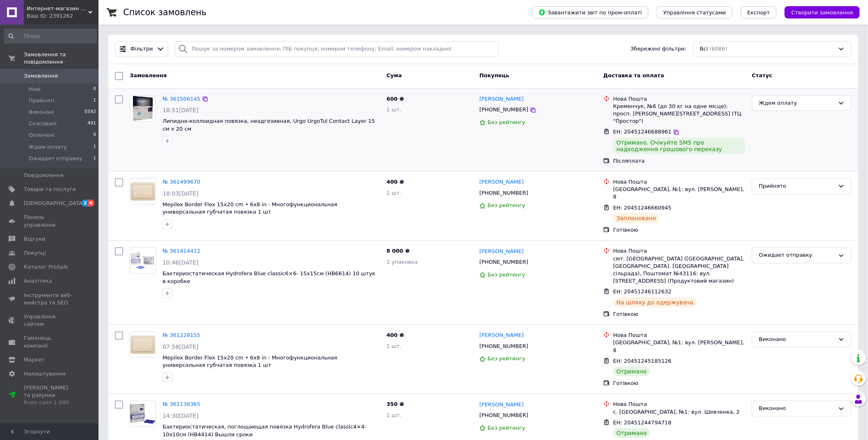 This screenshot has width=868, height=440. Describe the element at coordinates (34, 359) in the screenshot. I see `span: Маркет` at that location.